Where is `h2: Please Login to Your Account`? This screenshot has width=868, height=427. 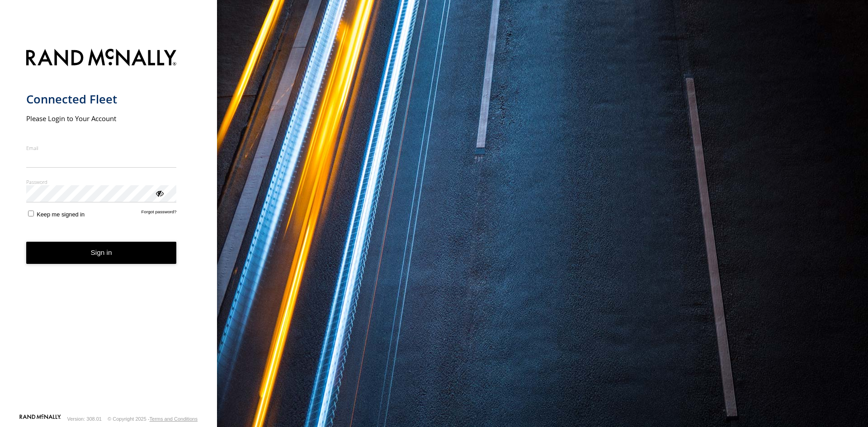 h2: Please Login to Your Account is located at coordinates (101, 118).